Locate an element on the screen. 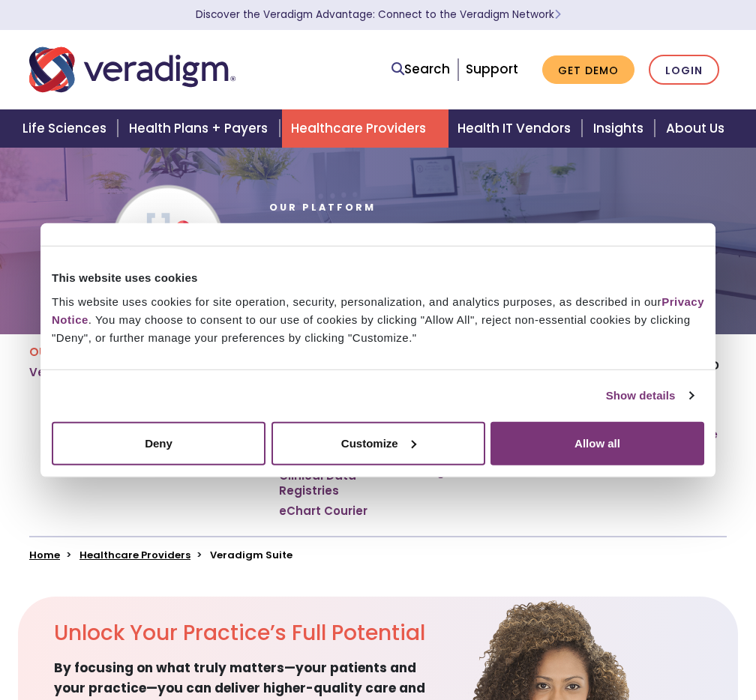 This screenshot has height=700, width=756. a: Life Sciences is located at coordinates (67, 129).